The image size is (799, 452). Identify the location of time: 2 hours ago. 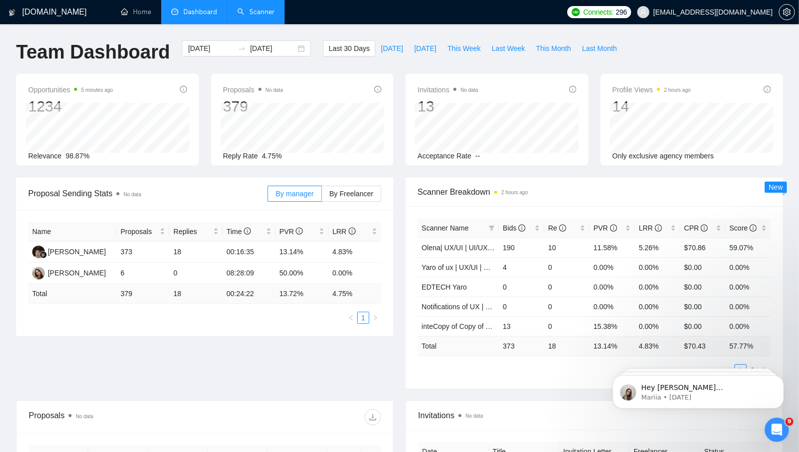
(515, 192).